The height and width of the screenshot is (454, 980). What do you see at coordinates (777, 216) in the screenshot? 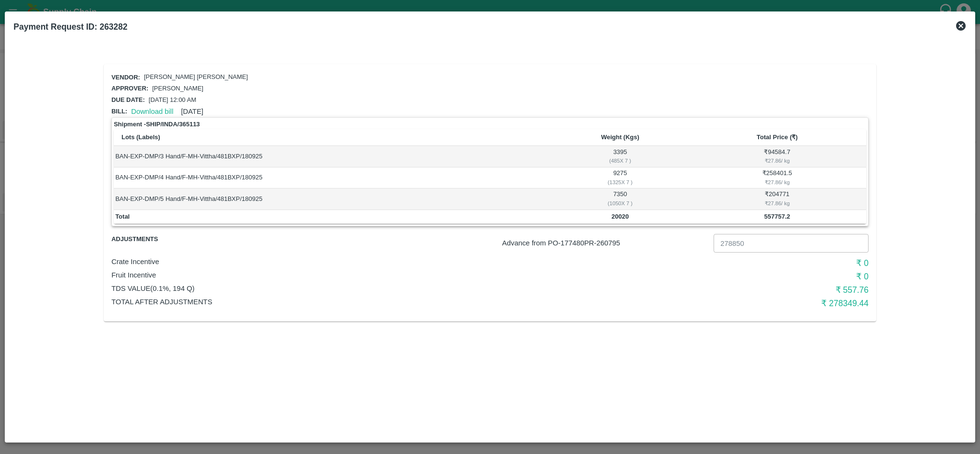
I see `b: 557757.2` at bounding box center [777, 216].